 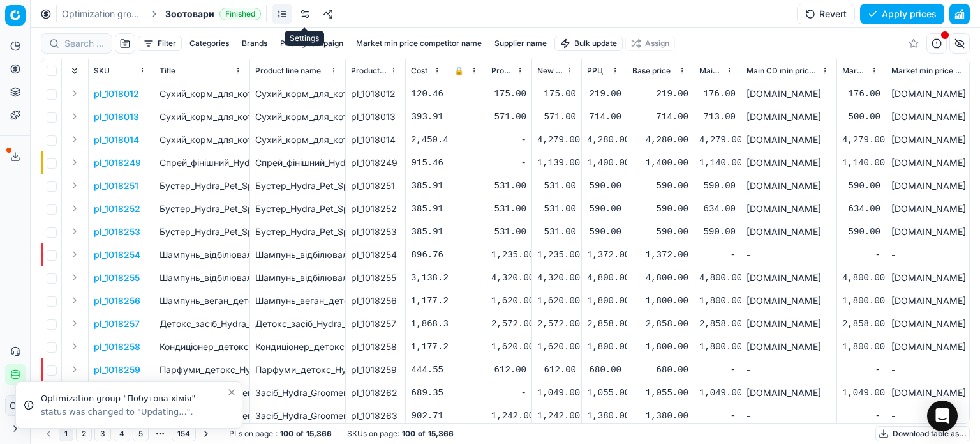 What do you see at coordinates (375, 278) in the screenshot?
I see `div: pl_1018255` at bounding box center [375, 278].